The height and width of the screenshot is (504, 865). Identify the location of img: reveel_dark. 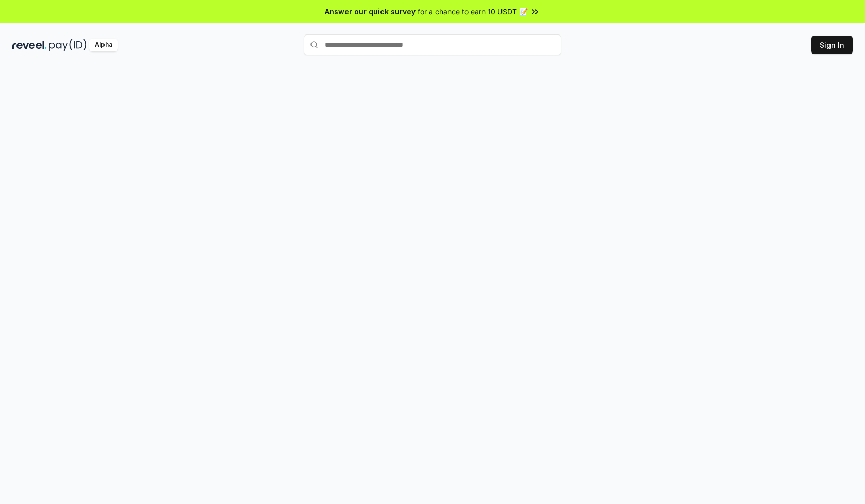
(29, 44).